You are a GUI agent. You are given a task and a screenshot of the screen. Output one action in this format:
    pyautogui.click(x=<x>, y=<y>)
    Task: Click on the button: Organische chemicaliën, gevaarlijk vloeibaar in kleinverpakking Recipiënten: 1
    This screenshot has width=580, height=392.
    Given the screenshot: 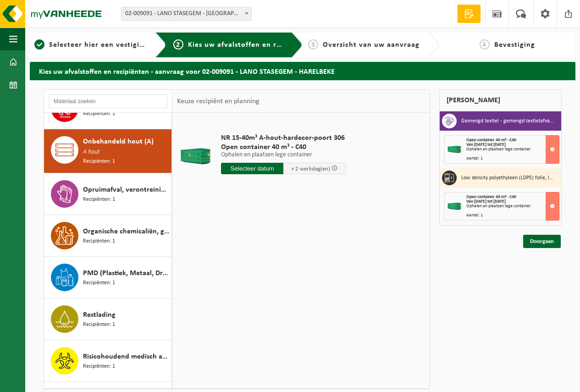 What is the action you would take?
    pyautogui.click(x=107, y=236)
    